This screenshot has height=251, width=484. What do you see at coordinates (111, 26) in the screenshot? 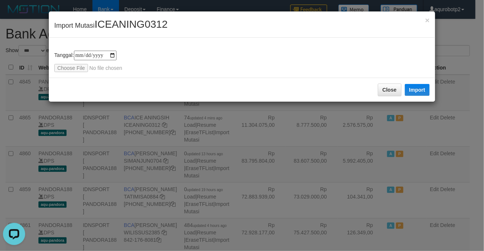
I see `span: Import Mutasi` at bounding box center [111, 26].